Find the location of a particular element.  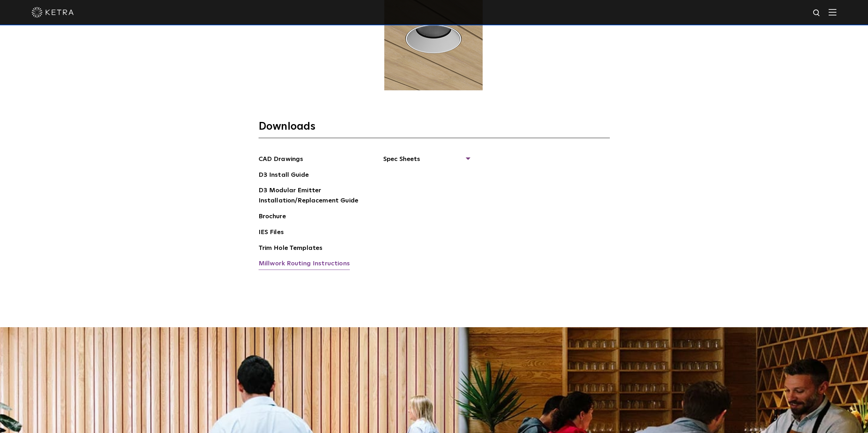

img: ketra-logo-2019-white is located at coordinates (53, 12).